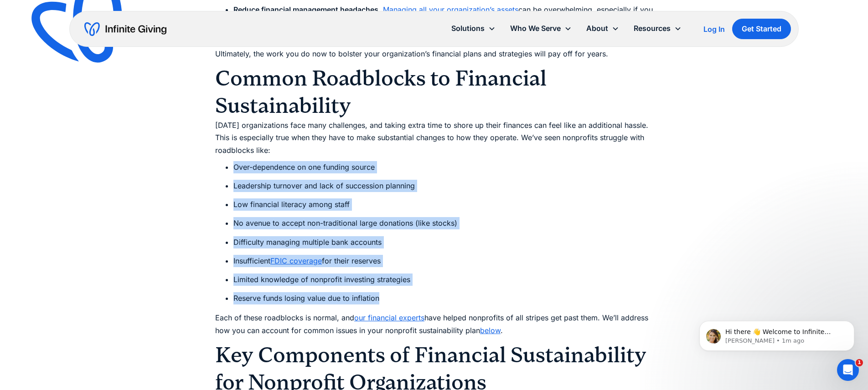 The image size is (868, 390). I want to click on p: Hi there 👋 Welcome to Infinite Giving. If you have any questions, just reply to this message. [GE..., so click(98, 31).